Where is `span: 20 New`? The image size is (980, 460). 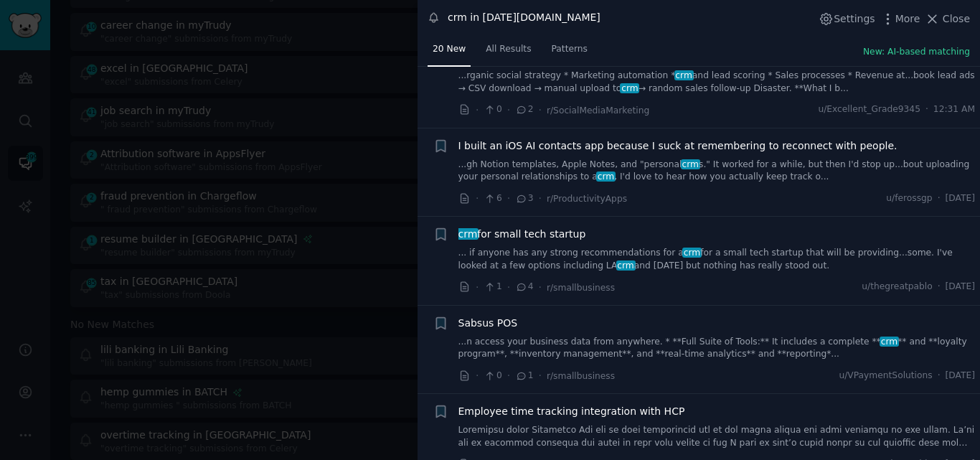 span: 20 New is located at coordinates (449, 49).